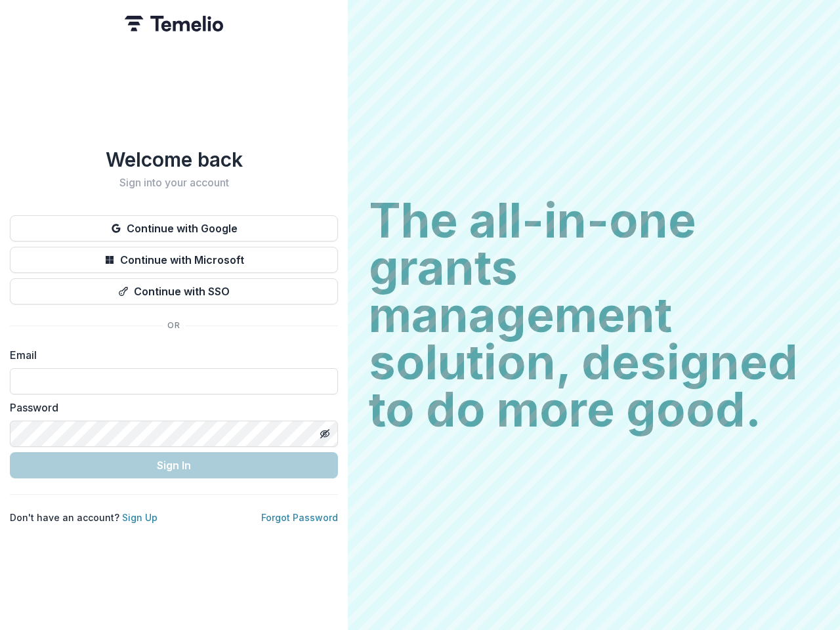 The width and height of the screenshot is (840, 630). Describe the element at coordinates (170, 355) in the screenshot. I see `label: Email` at that location.